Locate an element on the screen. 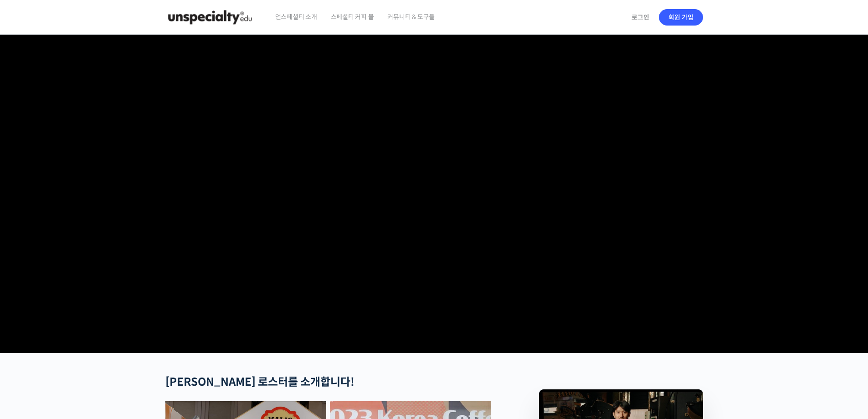 This screenshot has height=419, width=868. a: 로그인 is located at coordinates (640, 18).